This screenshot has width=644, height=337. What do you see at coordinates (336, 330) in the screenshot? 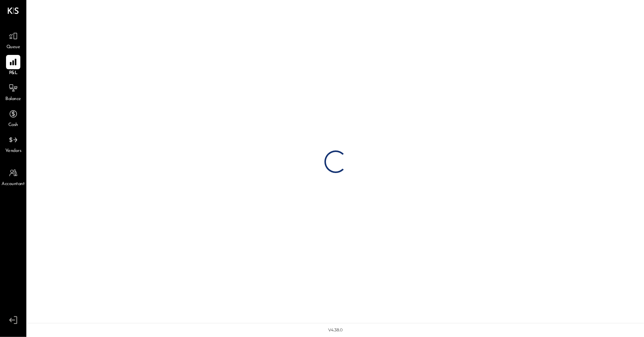
I see `div: v 4.38.0` at bounding box center [336, 330].